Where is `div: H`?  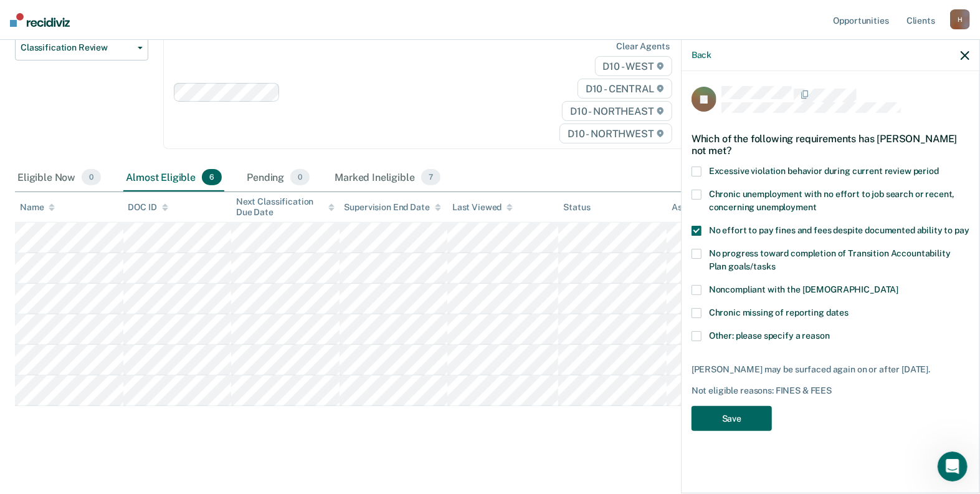
div: H is located at coordinates (960, 20).